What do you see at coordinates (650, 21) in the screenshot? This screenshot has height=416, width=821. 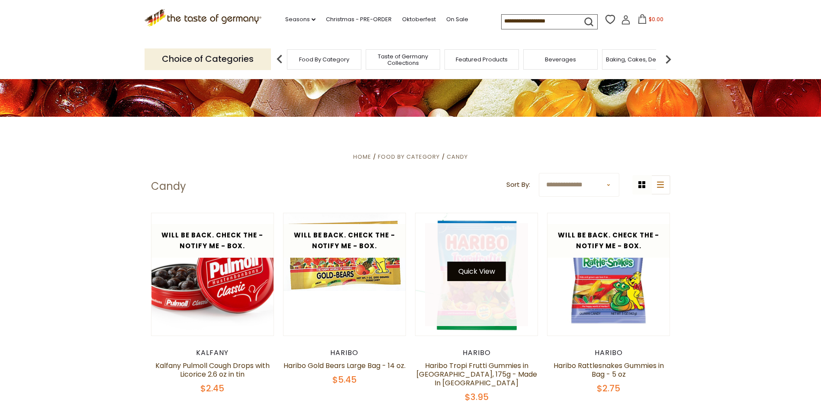 I see `button: $0.00` at bounding box center [650, 21].